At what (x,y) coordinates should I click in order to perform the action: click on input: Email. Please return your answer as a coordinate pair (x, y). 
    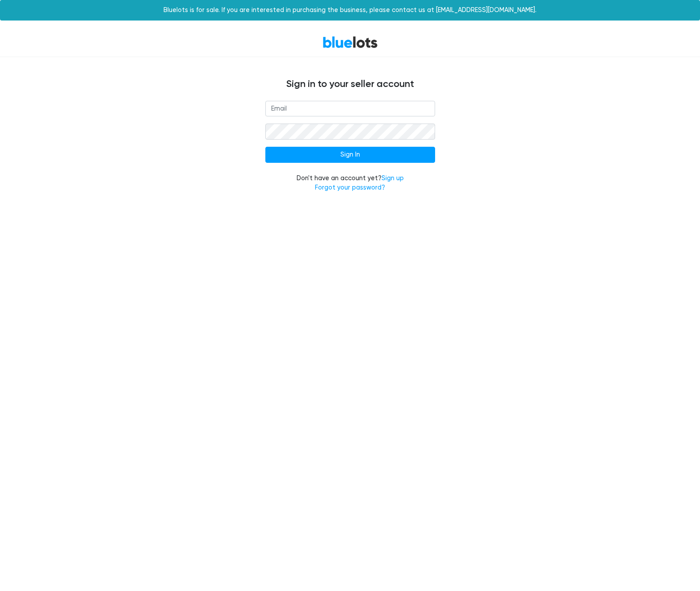
    Looking at the image, I should click on (350, 109).